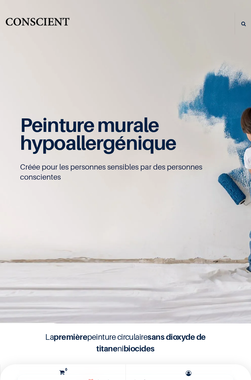 The image size is (251, 380). What do you see at coordinates (90, 125) in the screenshot?
I see `span: Peinture murale` at bounding box center [90, 125].